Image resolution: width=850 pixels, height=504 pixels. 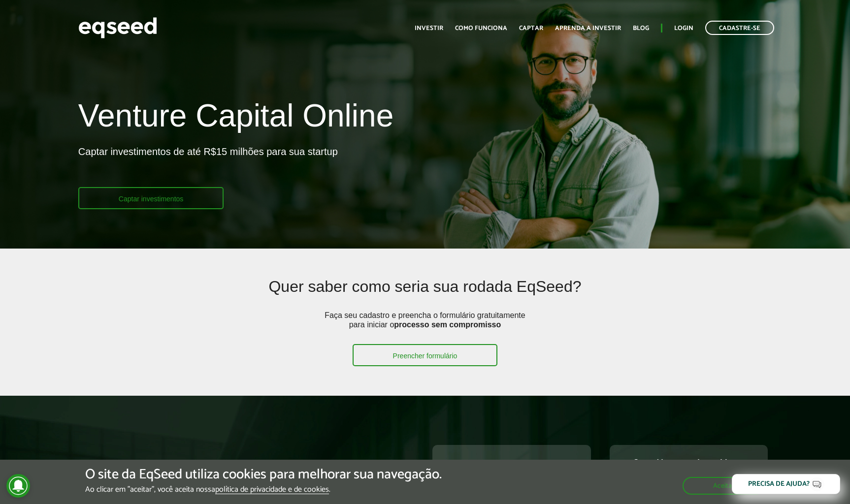 I want to click on button: Aceitar, so click(x=724, y=486).